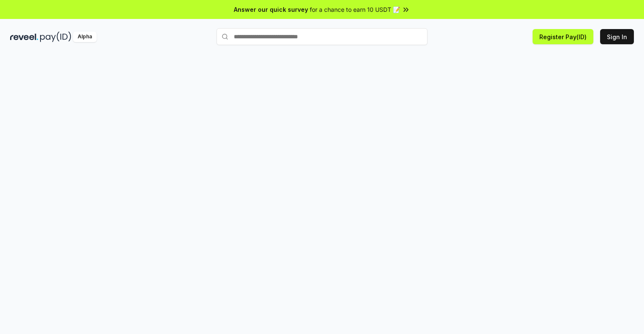 This screenshot has width=644, height=334. I want to click on img: reveel_dark, so click(24, 37).